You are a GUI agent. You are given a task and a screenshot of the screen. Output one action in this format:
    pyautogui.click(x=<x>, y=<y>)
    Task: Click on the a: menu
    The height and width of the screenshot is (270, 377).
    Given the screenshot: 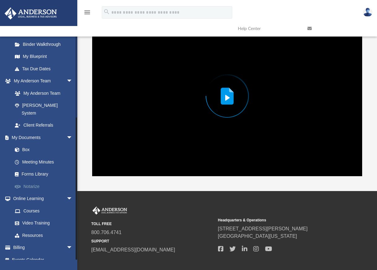 What is the action you would take?
    pyautogui.click(x=87, y=14)
    